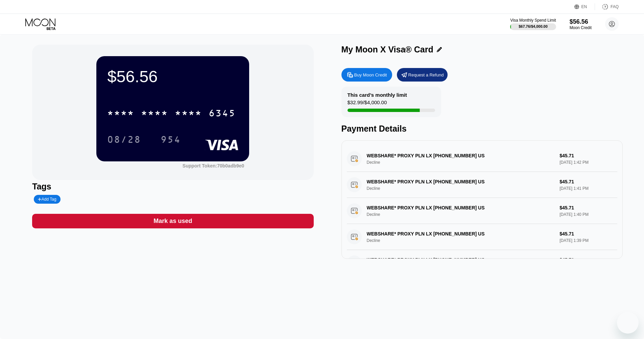 The width and height of the screenshot is (644, 339). What do you see at coordinates (213, 166) in the screenshot?
I see `div: Support Token: 70b0adb9e0` at bounding box center [213, 166].